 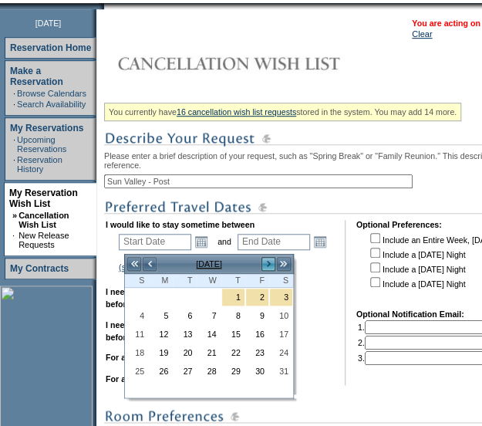 I want to click on b: Optional Preferences:, so click(x=399, y=225).